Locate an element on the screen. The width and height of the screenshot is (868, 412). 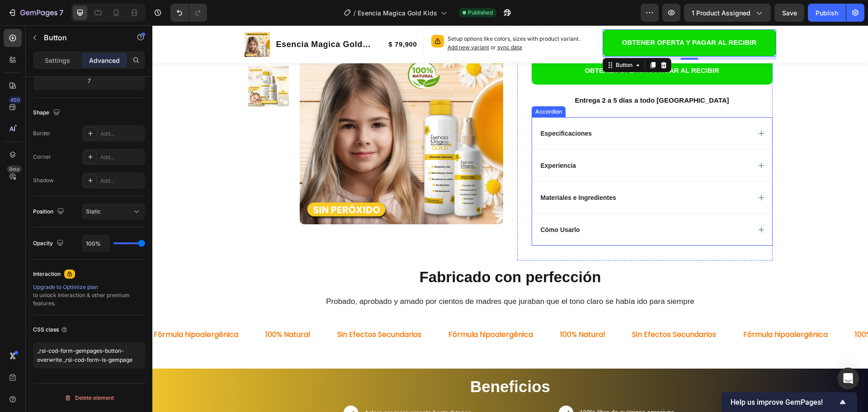
div: Accordion is located at coordinates (396, 87).